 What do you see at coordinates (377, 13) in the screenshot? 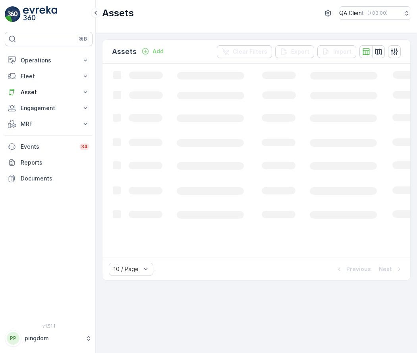
I see `p: ( +03:00 )` at bounding box center [377, 13].